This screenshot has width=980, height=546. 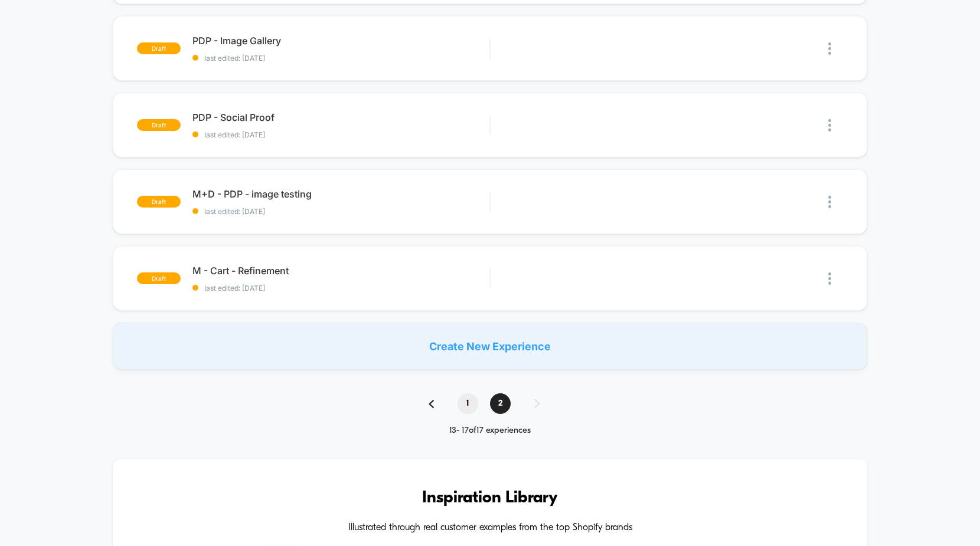 I want to click on img: pagination back, so click(x=431, y=405).